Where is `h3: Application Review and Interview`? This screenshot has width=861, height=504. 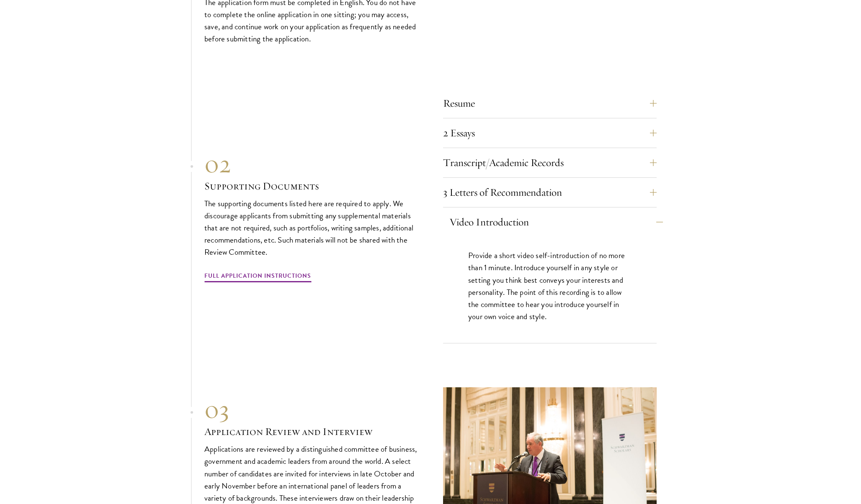 h3: Application Review and Interview is located at coordinates (311, 432).